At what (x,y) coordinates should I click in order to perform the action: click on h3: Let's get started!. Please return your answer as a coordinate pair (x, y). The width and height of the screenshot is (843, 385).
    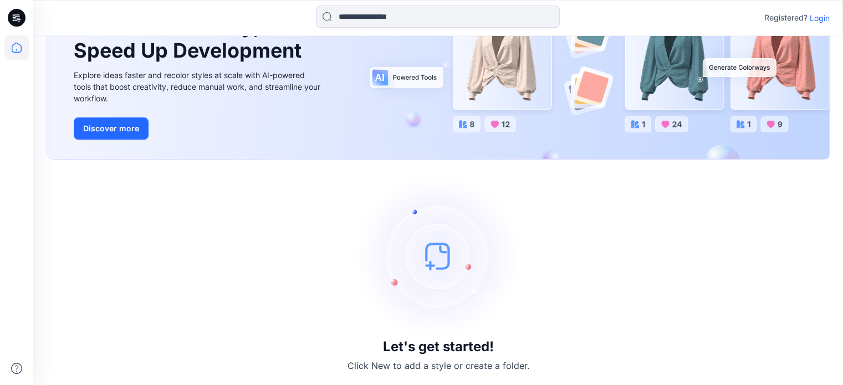
    Looking at the image, I should click on (438, 347).